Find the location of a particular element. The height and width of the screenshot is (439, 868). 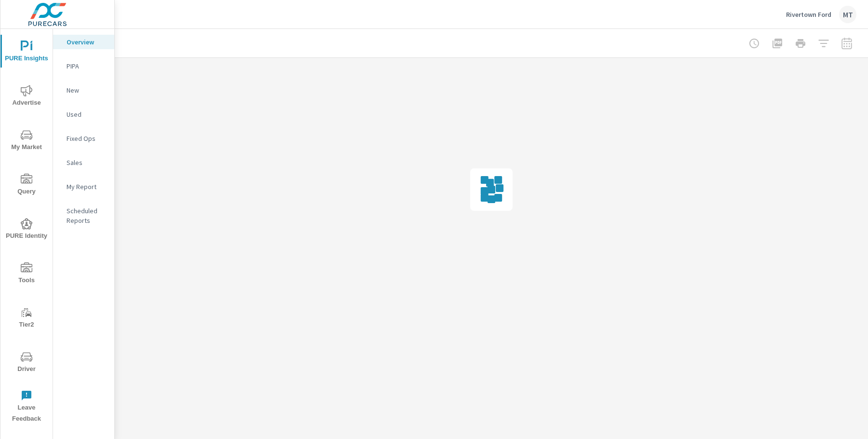

div: nav menu is located at coordinates (27, 229).